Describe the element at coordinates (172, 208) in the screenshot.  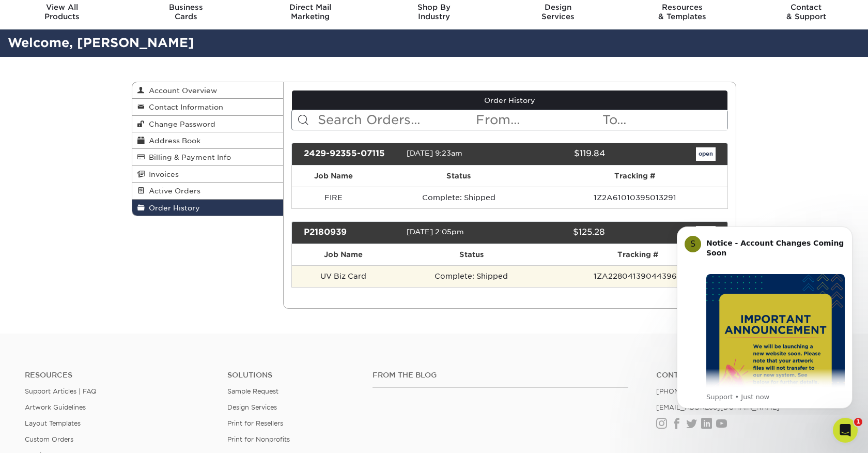
I see `span: Order History` at that location.